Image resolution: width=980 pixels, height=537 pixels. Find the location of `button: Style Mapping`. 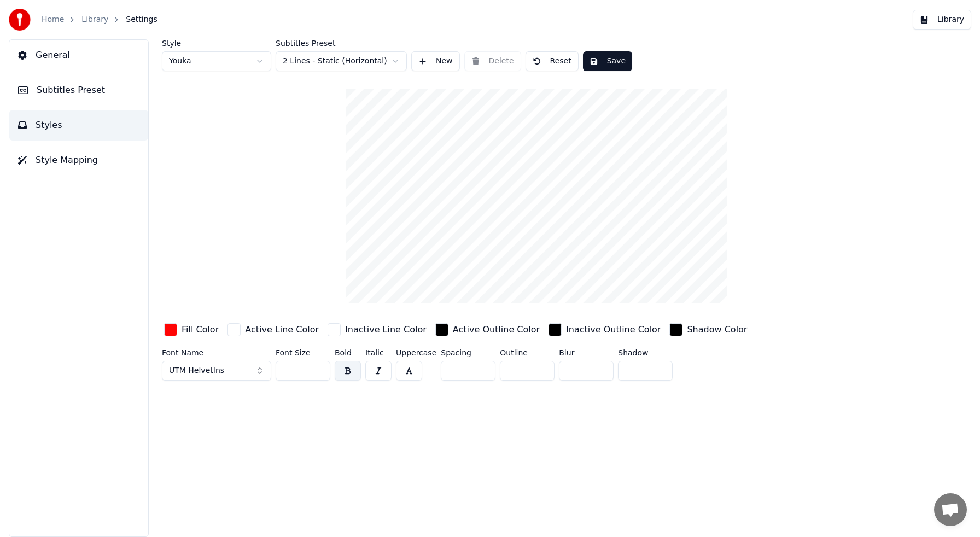

button: Style Mapping is located at coordinates (79, 160).